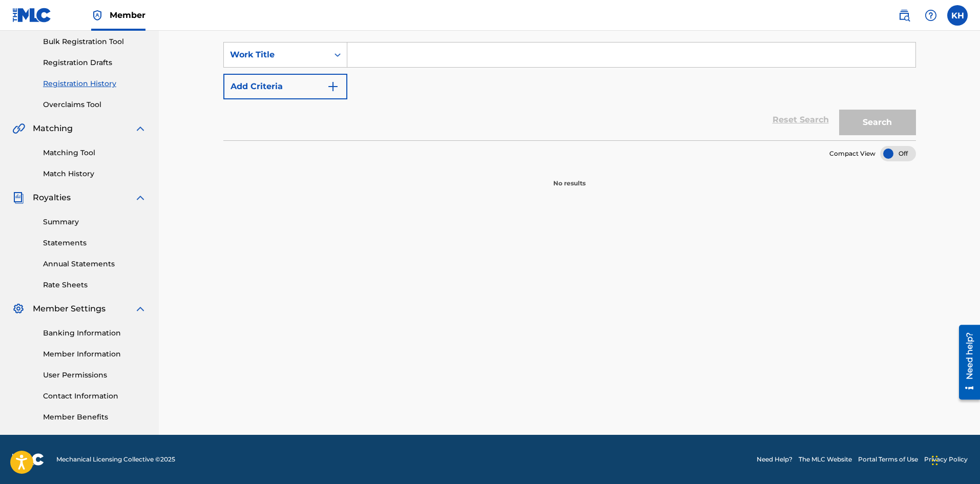 Image resolution: width=980 pixels, height=484 pixels. I want to click on a: Statements, so click(94, 243).